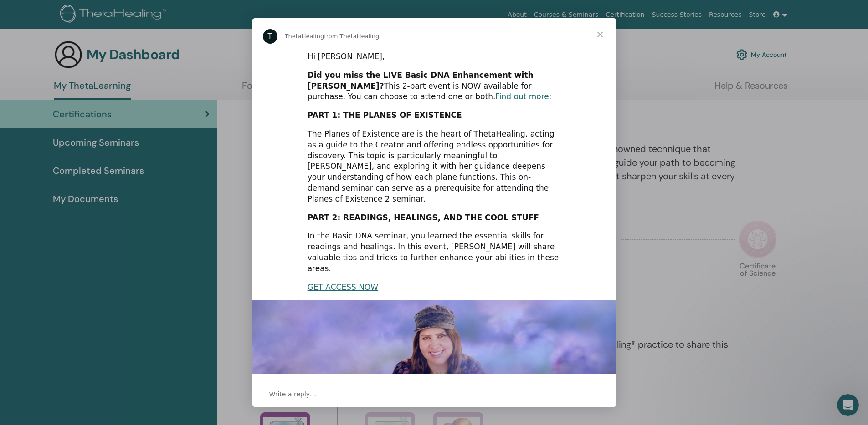  I want to click on span: ThetaHealing, so click(305, 36).